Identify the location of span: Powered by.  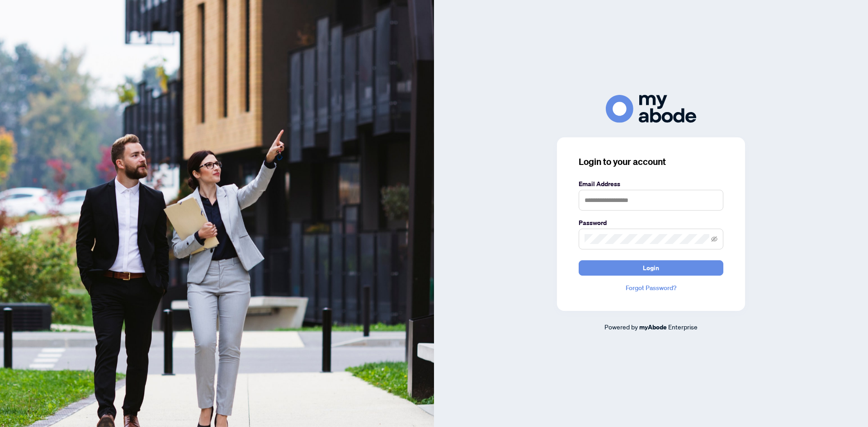
(621, 327).